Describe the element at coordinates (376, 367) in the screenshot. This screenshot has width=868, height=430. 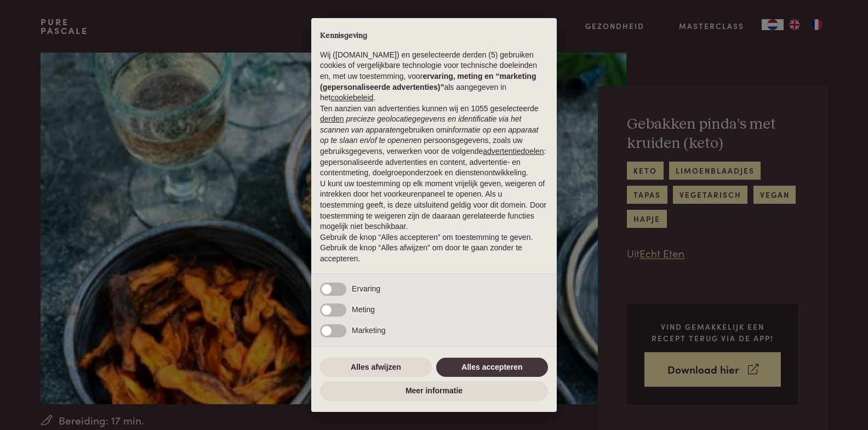
I see `button: Alles afwijzen` at that location.